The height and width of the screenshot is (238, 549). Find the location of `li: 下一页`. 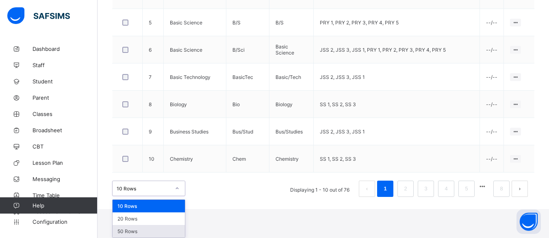

li: 下一页 is located at coordinates (520, 189).